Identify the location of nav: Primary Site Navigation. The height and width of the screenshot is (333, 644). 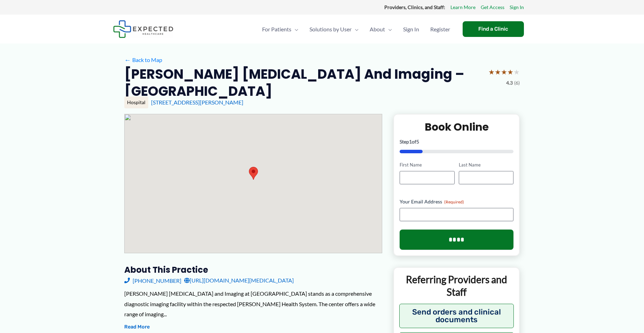
(356, 29).